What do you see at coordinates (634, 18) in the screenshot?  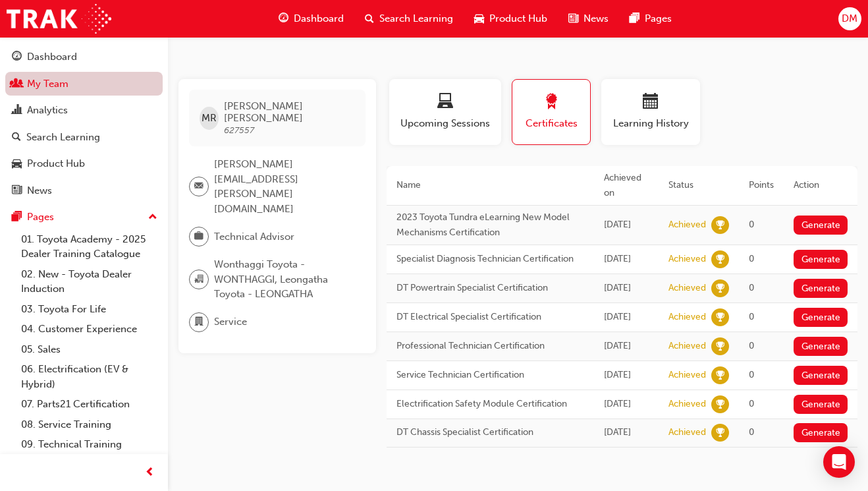 I see `span: pages-icon` at bounding box center [634, 18].